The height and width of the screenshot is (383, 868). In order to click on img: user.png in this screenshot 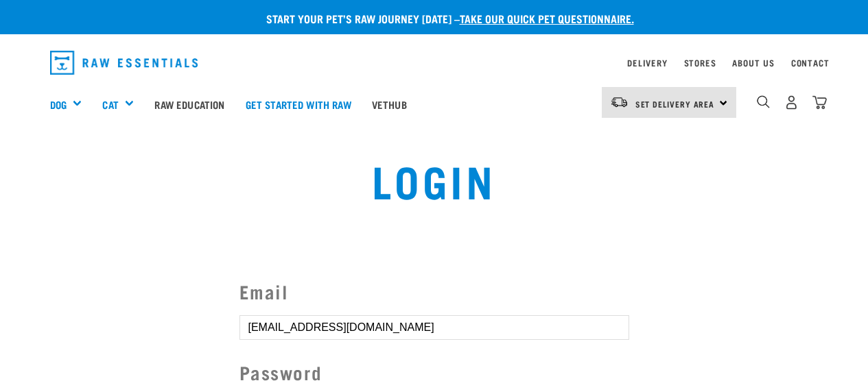, I will do `click(791, 102)`.